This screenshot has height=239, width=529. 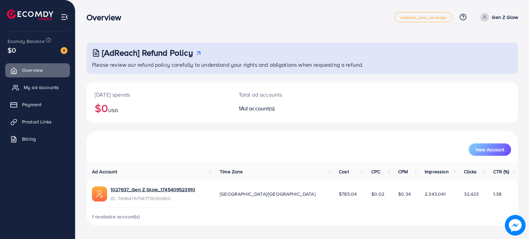 I want to click on span: CTR (%), so click(x=501, y=172).